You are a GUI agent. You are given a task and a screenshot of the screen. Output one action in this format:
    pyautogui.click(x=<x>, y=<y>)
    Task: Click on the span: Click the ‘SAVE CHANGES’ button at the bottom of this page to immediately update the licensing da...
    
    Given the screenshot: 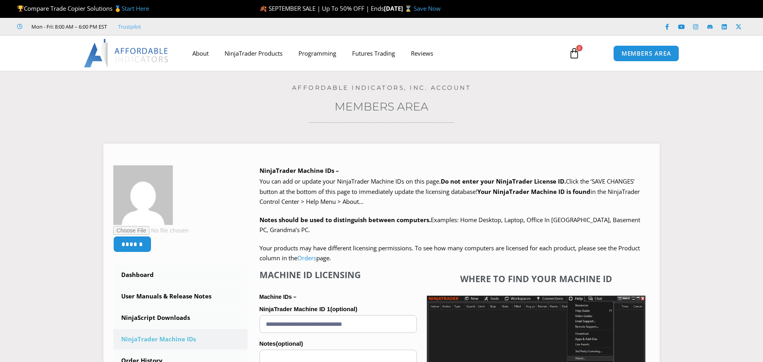 What is the action you would take?
    pyautogui.click(x=449, y=191)
    